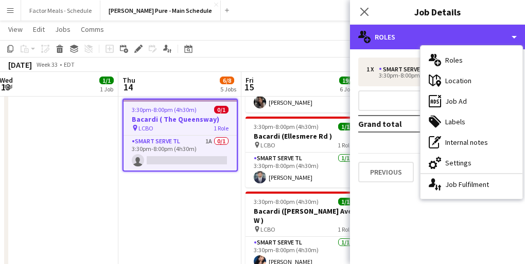  Describe the element at coordinates (437, 12) in the screenshot. I see `h3: Job Details` at that location.